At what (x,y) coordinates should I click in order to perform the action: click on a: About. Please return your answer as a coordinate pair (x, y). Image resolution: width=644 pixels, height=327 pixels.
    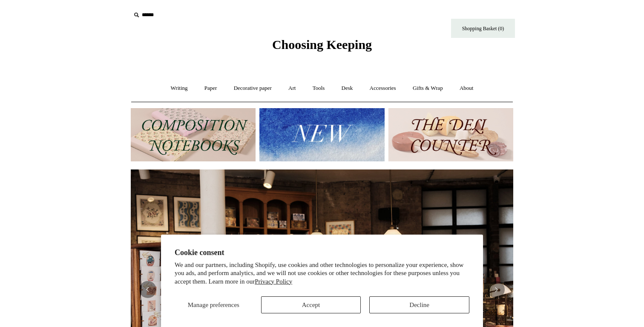
    Looking at the image, I should click on (466, 88).